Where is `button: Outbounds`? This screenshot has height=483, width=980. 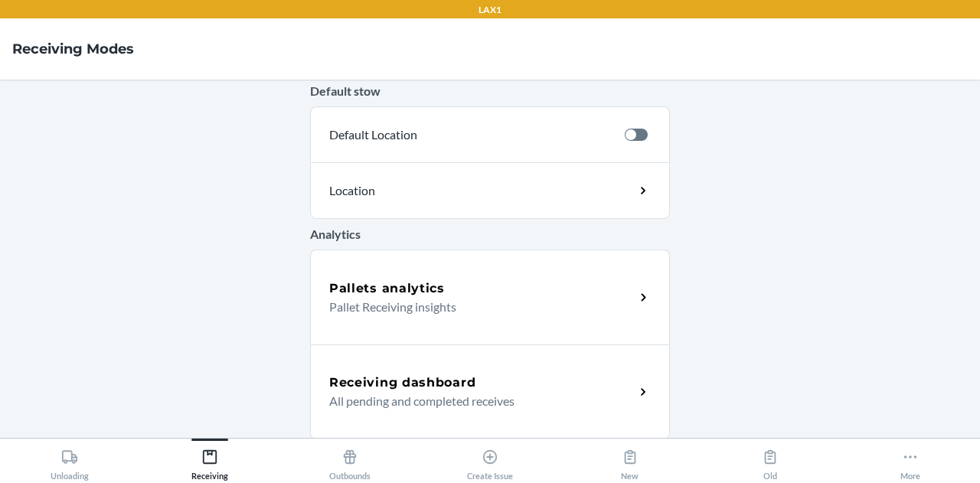 button: Outbounds is located at coordinates (350, 460).